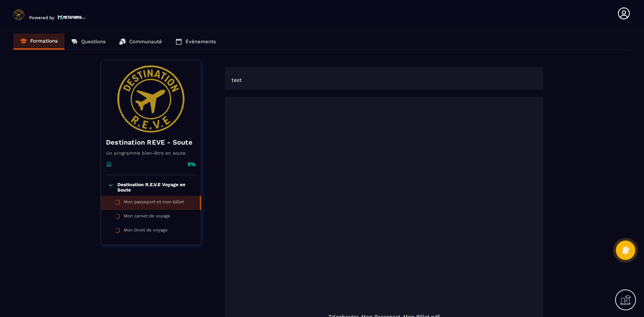 Image resolution: width=644 pixels, height=317 pixels. What do you see at coordinates (42, 17) in the screenshot?
I see `p: Powered by` at bounding box center [42, 17].